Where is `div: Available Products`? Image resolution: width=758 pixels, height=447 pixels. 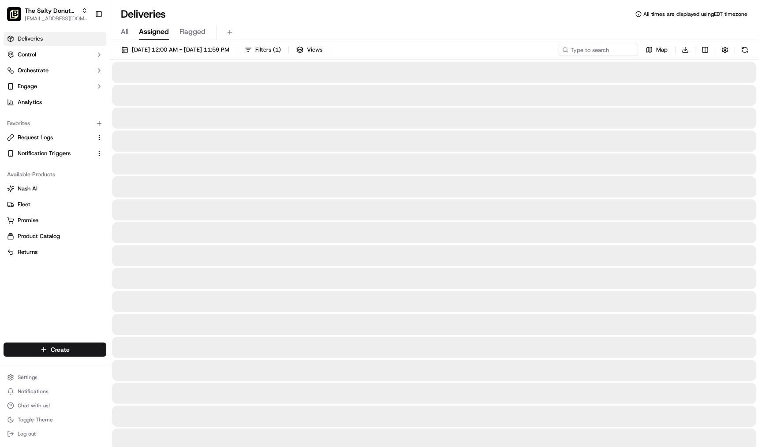
div: Available Products is located at coordinates (55, 175).